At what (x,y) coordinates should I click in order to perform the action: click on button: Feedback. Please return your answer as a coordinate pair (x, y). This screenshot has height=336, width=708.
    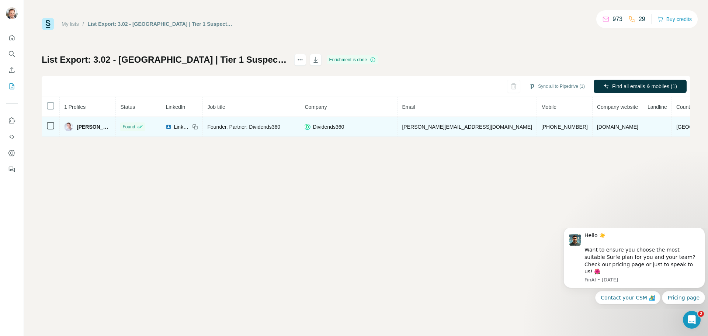
    Looking at the image, I should click on (12, 169).